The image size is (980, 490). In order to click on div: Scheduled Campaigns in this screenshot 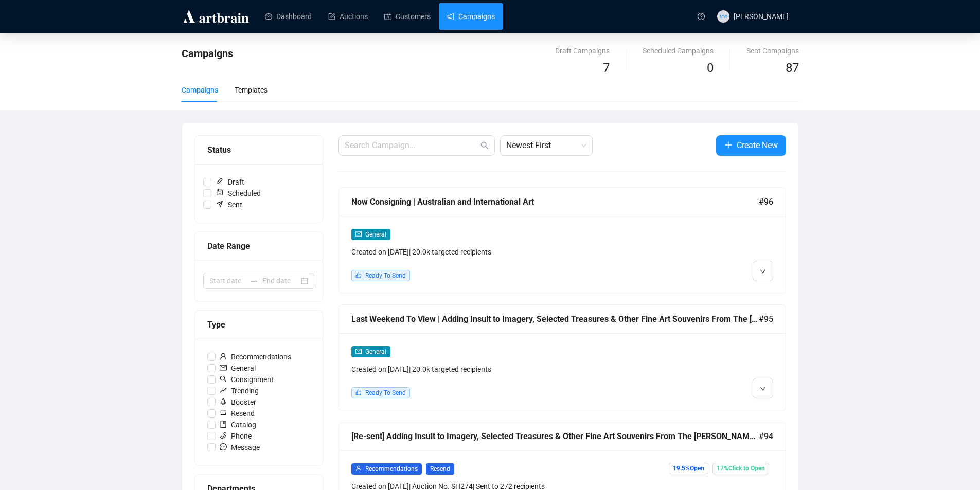, I will do `click(678, 50)`.